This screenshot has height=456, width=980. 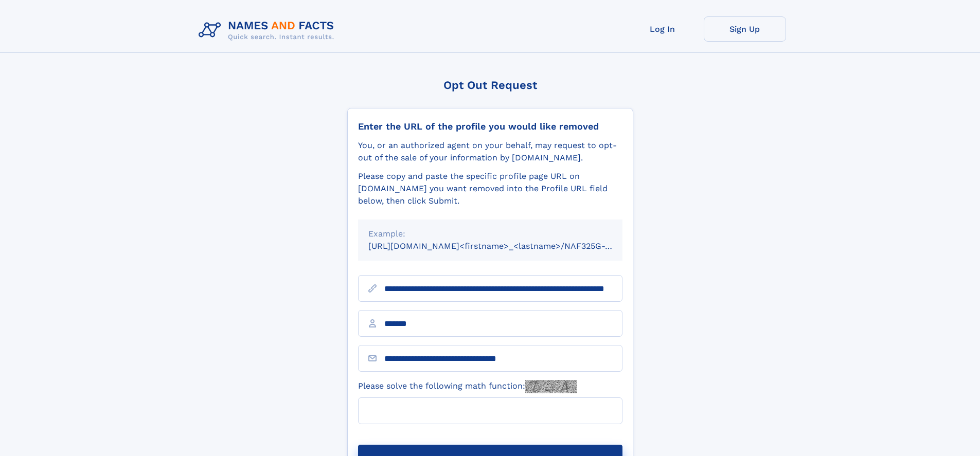 I want to click on div: Enter the URL of the profile you would like removed, so click(x=490, y=126).